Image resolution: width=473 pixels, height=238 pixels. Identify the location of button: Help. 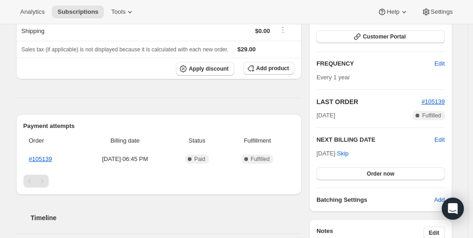
(393, 12).